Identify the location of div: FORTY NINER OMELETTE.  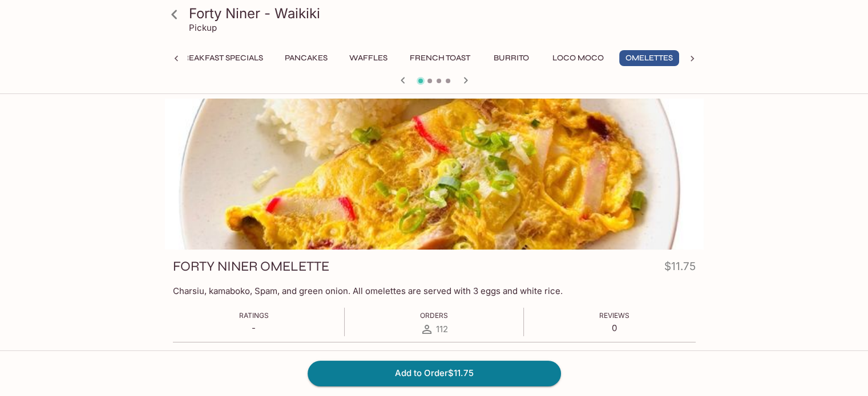
(434, 174).